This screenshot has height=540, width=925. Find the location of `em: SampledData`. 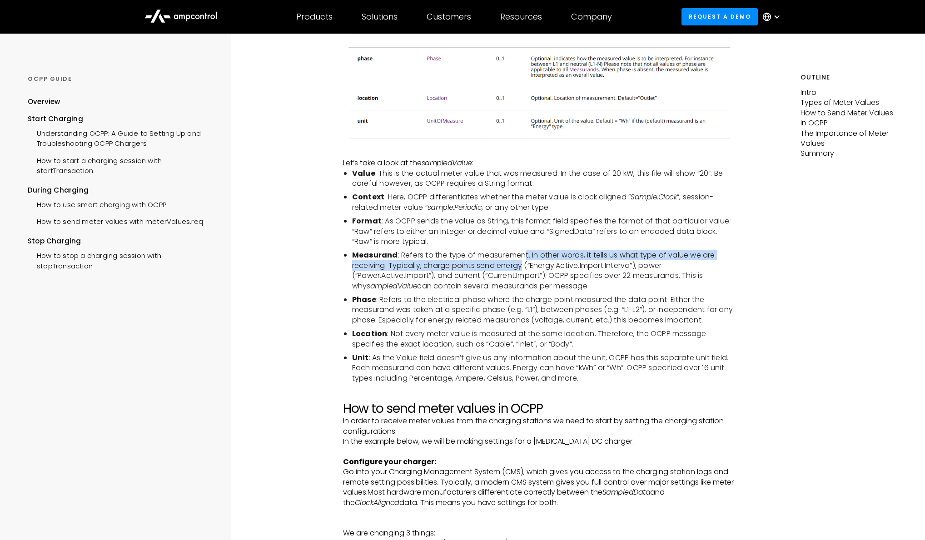

em: SampledData is located at coordinates (626, 492).